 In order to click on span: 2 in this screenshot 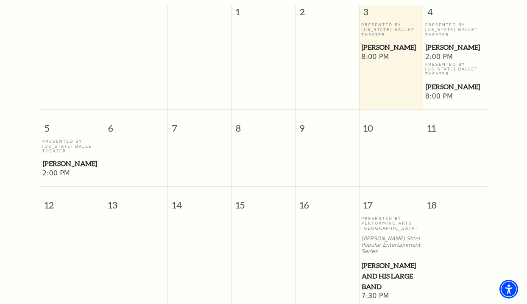, I will do `click(327, 14)`.